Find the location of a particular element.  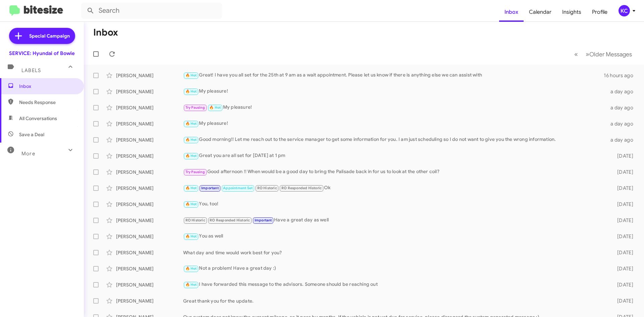

div: 16 hours ago is located at coordinates (621, 76).